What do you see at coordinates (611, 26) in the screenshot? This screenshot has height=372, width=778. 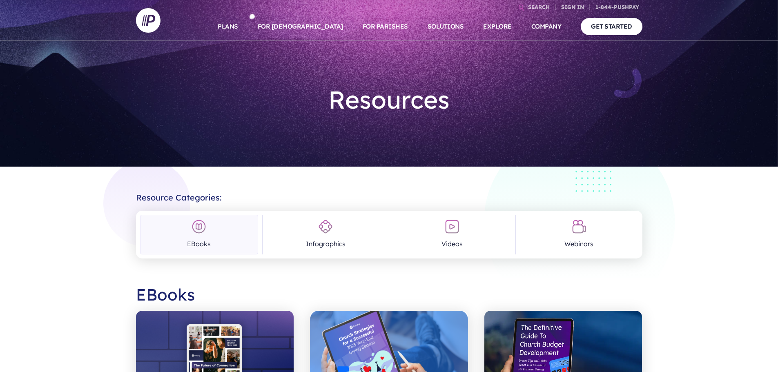 I see `a: GET STARTED` at bounding box center [611, 26].